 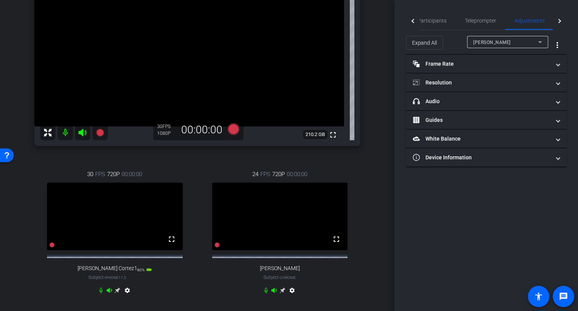 I want to click on mat-panel-title: Frame Rate, so click(x=481, y=64).